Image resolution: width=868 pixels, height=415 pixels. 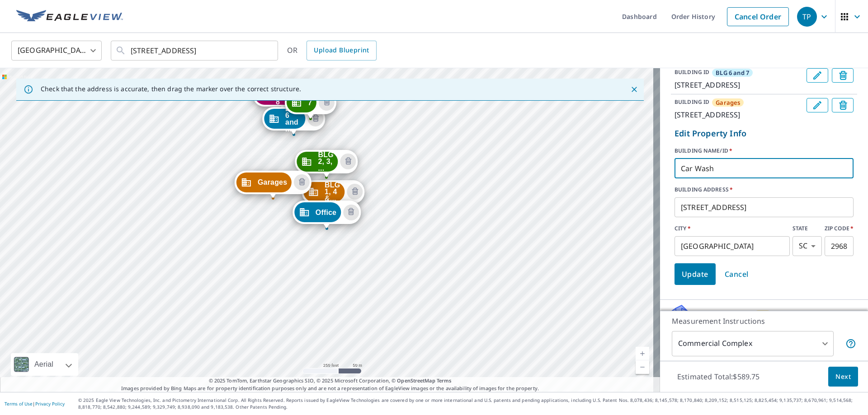 What do you see at coordinates (817, 76) in the screenshot?
I see `button: Edit building BLG 6 and 7` at bounding box center [817, 76].